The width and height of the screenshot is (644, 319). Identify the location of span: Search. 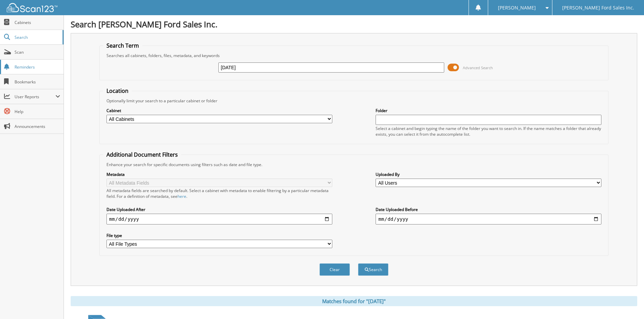
(37, 37).